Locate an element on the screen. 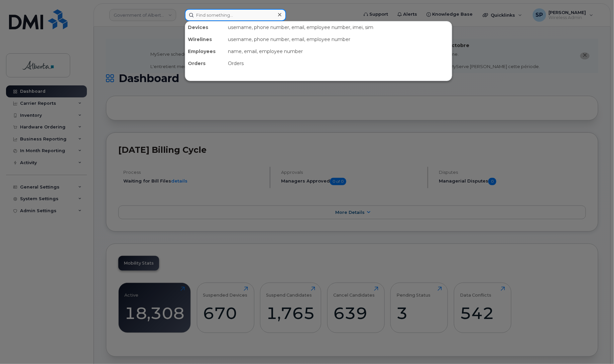 Image resolution: width=614 pixels, height=364 pixels. div: username, phone number, email, employee number is located at coordinates (339, 39).